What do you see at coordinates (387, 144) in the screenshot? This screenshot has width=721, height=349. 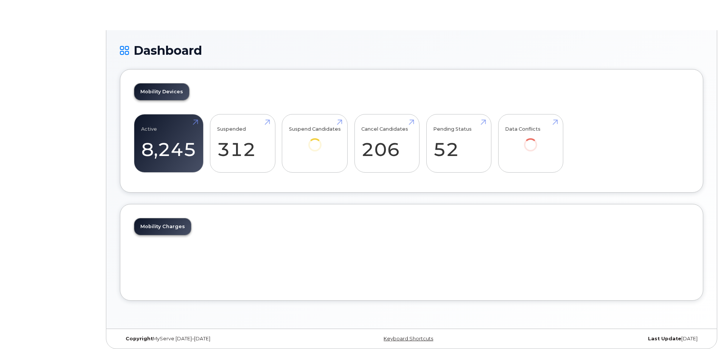 I see `a: Cancel Candidates 206` at bounding box center [387, 144].